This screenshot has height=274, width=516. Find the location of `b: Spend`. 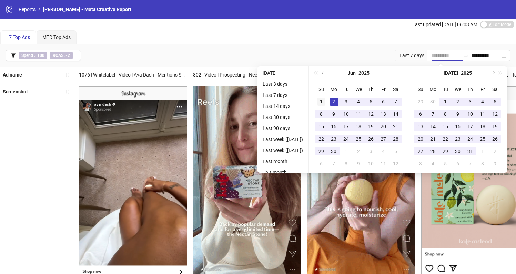

b: Spend is located at coordinates (27, 55).